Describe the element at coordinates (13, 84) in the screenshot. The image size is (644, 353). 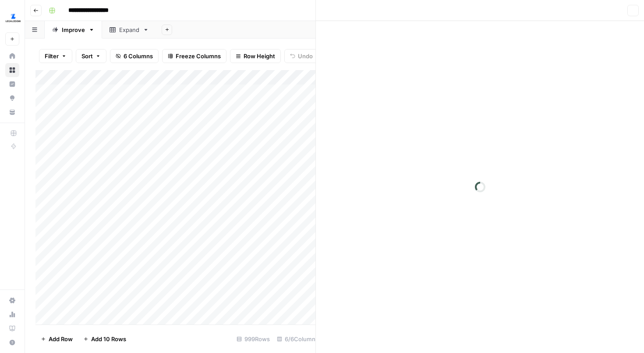
I see `a: Insights` at that location.